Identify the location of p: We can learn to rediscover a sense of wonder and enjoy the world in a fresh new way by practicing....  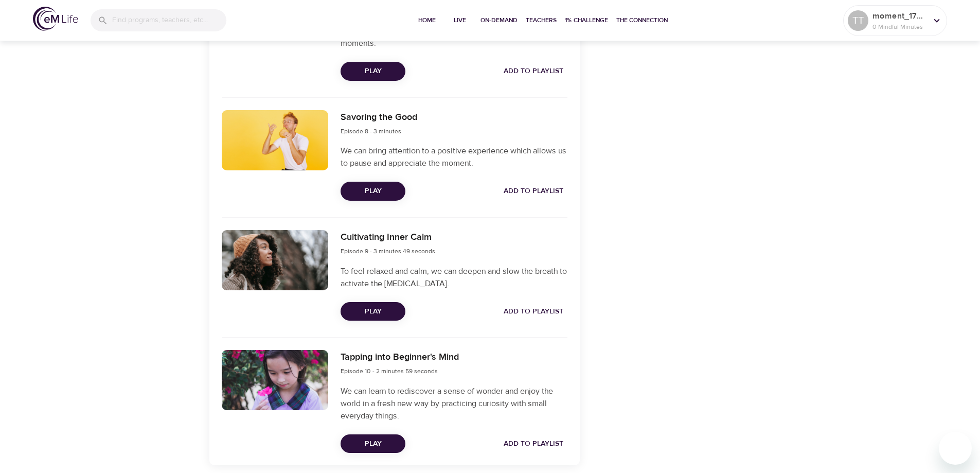
(454, 404).